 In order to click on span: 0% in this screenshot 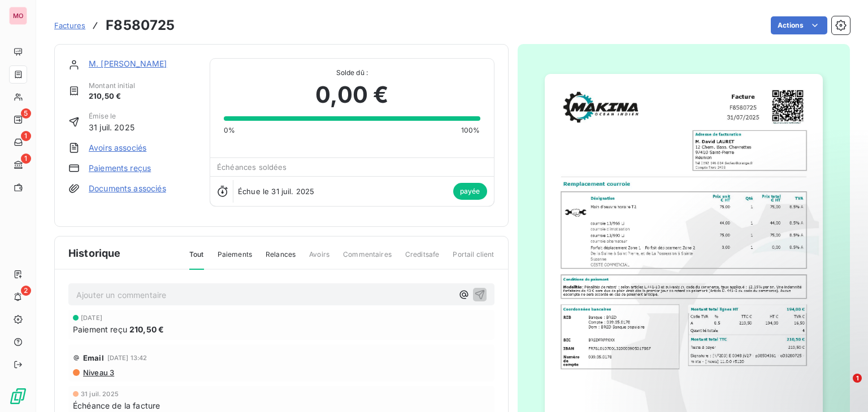, I will do `click(229, 130)`.